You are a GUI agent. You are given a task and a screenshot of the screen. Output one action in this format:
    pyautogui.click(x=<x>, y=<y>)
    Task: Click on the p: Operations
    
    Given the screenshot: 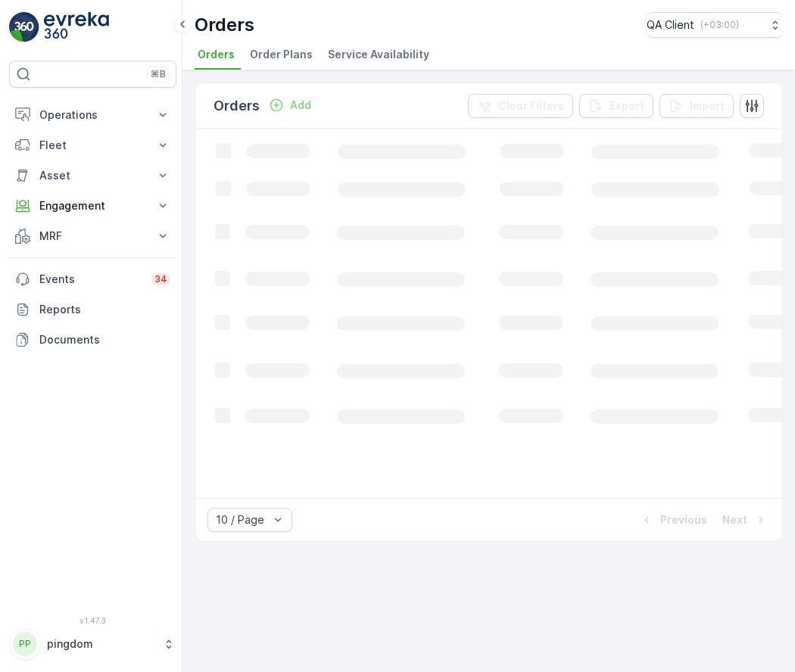 What is the action you would take?
    pyautogui.click(x=93, y=115)
    